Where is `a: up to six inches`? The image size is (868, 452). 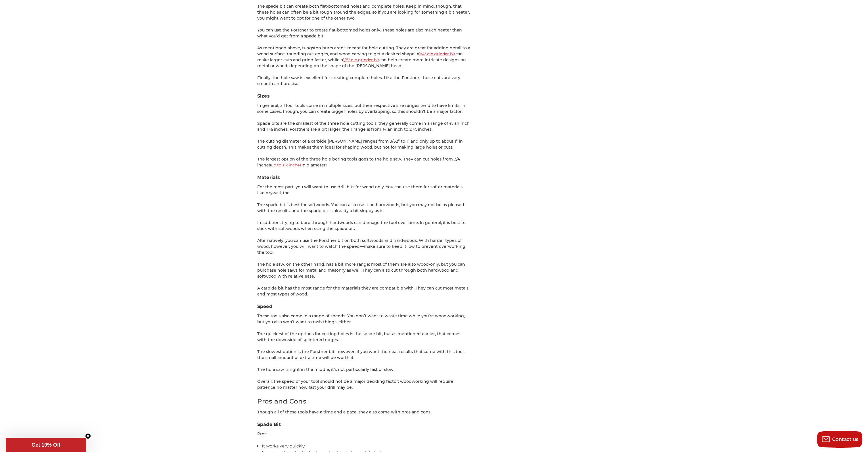 a: up to six inches is located at coordinates (286, 165).